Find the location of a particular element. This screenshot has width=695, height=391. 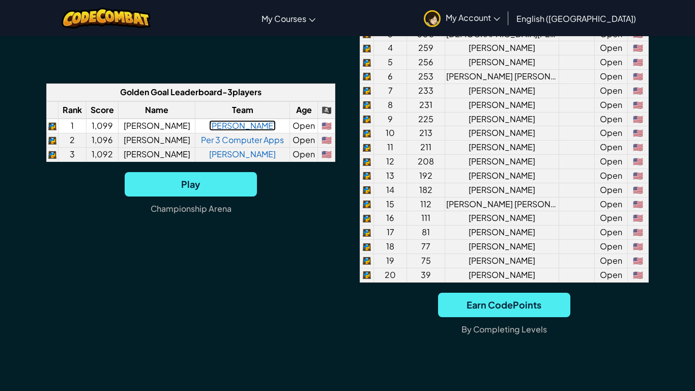

span: Leaderboard is located at coordinates (196, 92).